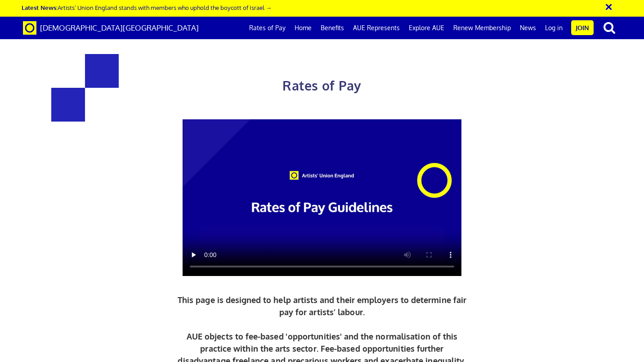 The height and width of the screenshot is (362, 644). What do you see at coordinates (267, 28) in the screenshot?
I see `a: Rates of Pay` at bounding box center [267, 28].